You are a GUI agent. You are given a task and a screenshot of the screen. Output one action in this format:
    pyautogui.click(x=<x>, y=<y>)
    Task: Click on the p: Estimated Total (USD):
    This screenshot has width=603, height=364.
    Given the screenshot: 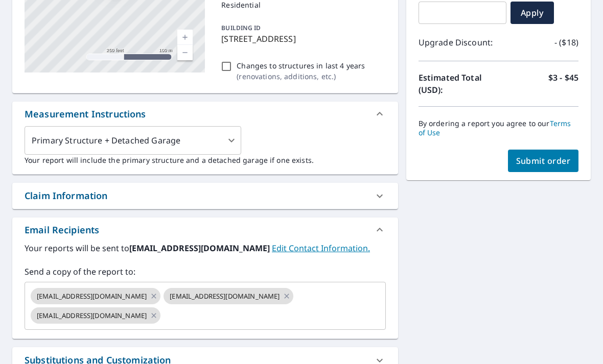 What is the action you would take?
    pyautogui.click(x=458, y=84)
    